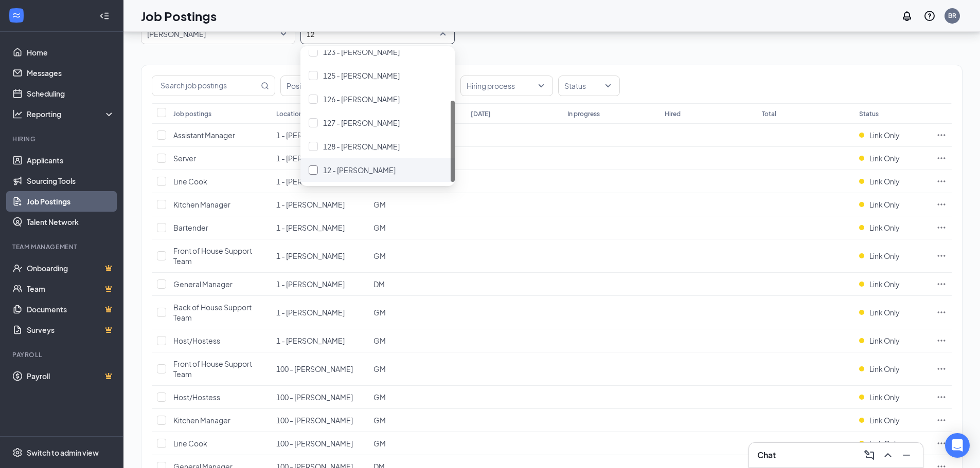 The height and width of the screenshot is (468, 980). Describe the element at coordinates (417, 284) in the screenshot. I see `td: DM` at that location.